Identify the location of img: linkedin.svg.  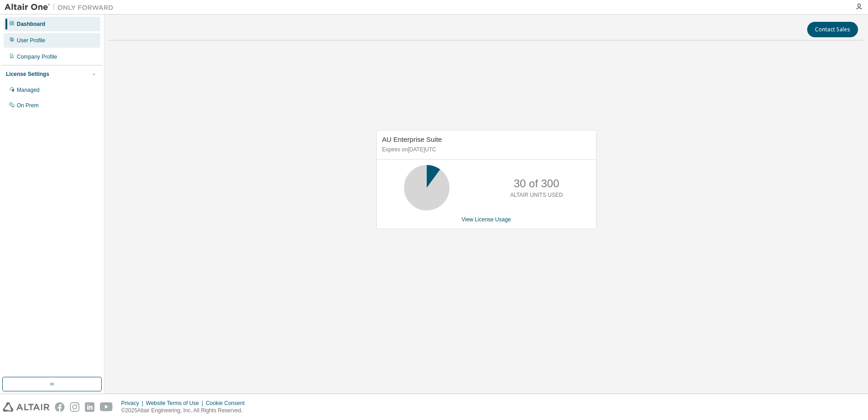
(90, 406).